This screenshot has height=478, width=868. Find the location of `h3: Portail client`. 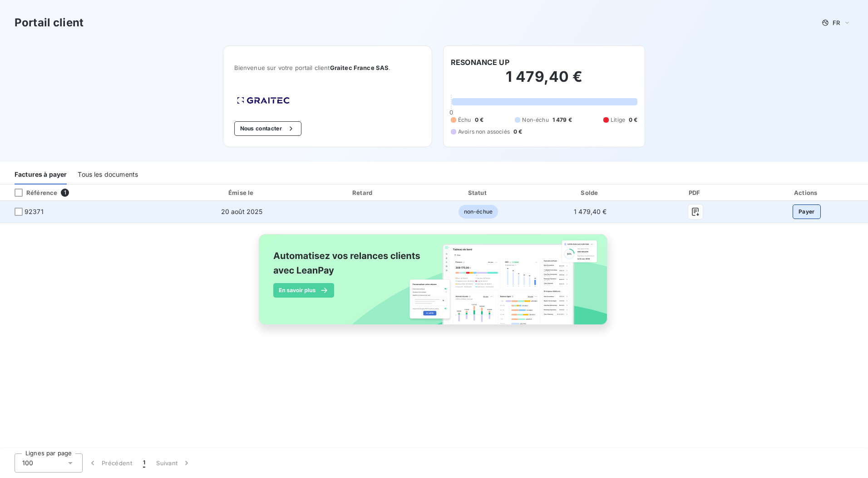

h3: Portail client is located at coordinates (49, 22).